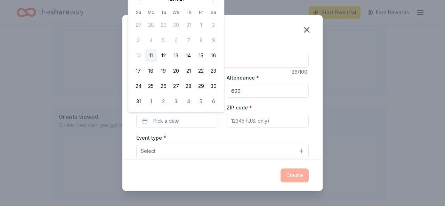  I want to click on label: Attendance, so click(243, 78).